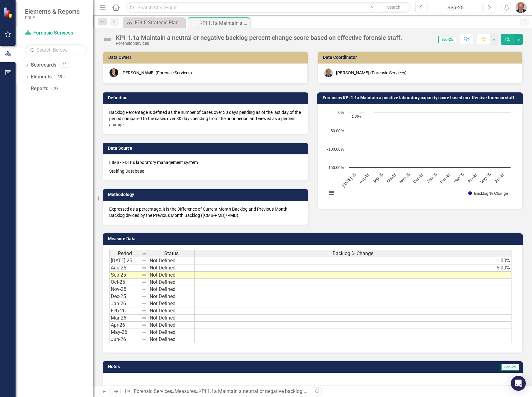 This screenshot has width=532, height=397. I want to click on text: -150.00%, so click(335, 167).